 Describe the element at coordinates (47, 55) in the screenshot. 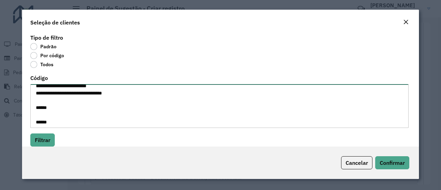

I see `label: Por código` at that location.